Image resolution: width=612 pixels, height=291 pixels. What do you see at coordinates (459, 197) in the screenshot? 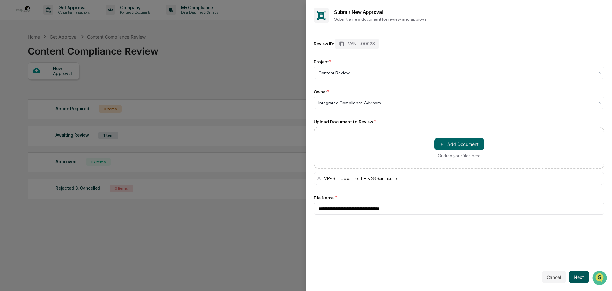
I see `div: File Name` at bounding box center [459, 197].